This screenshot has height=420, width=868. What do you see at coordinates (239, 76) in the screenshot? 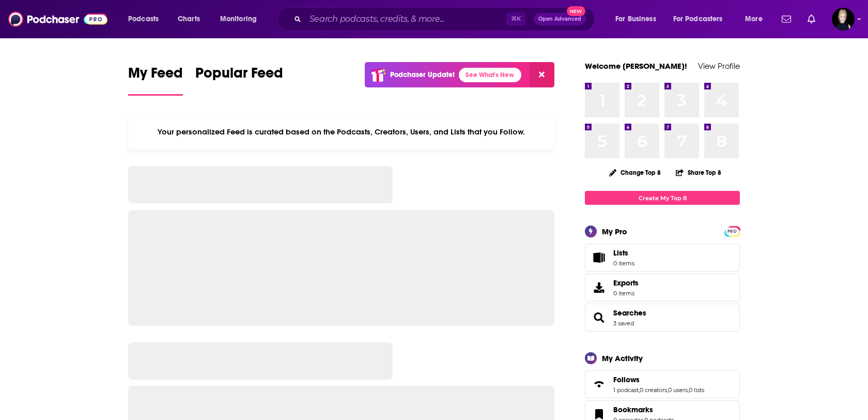
I see `span: Popular Feed` at bounding box center [239, 76].